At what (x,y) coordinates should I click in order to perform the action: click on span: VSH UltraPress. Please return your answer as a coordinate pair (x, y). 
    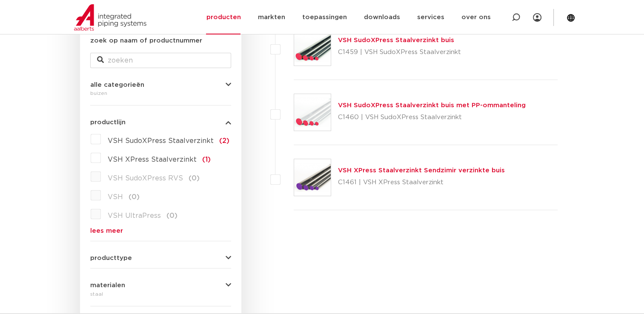
    Looking at the image, I should click on (134, 216).